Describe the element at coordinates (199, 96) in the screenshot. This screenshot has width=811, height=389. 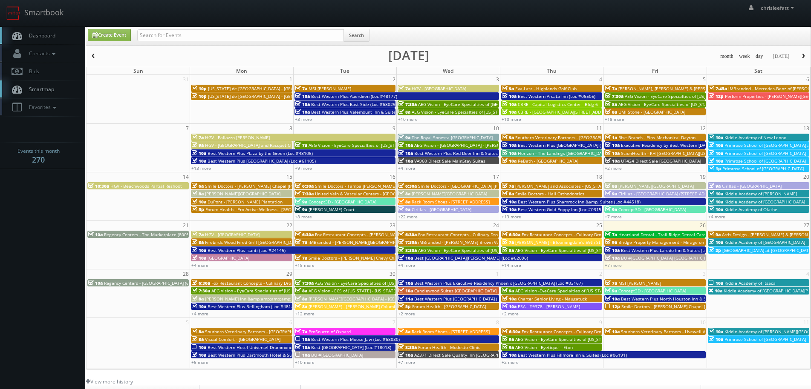
I see `span: 10p` at that location.